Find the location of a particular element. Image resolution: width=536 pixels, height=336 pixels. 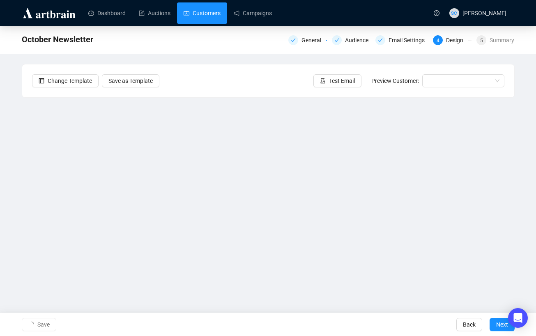

span: 4 is located at coordinates (438, 41).